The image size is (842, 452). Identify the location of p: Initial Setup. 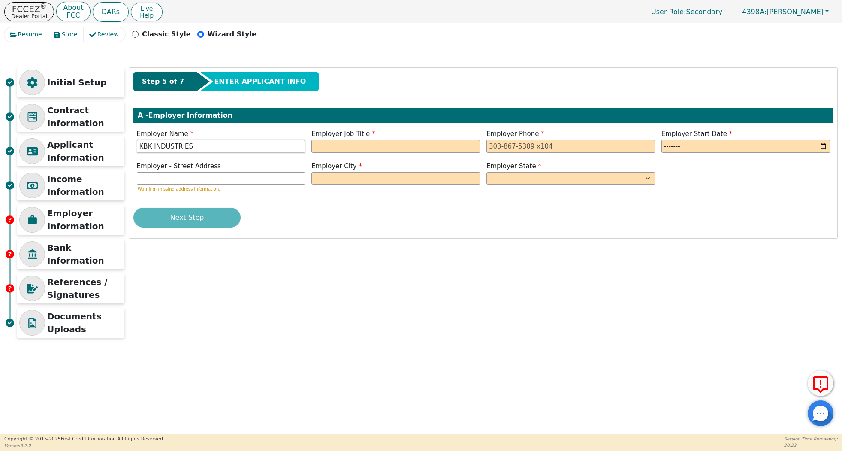
(85, 82).